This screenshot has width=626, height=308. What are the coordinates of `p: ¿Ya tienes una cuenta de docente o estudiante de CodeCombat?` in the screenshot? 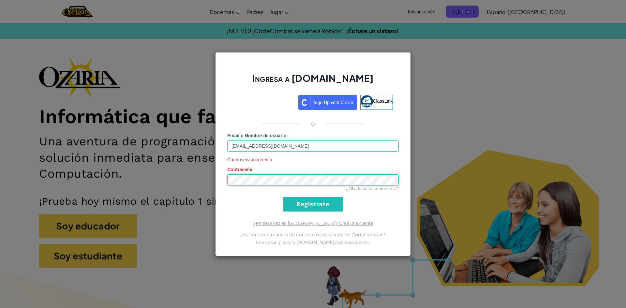 It's located at (313, 234).